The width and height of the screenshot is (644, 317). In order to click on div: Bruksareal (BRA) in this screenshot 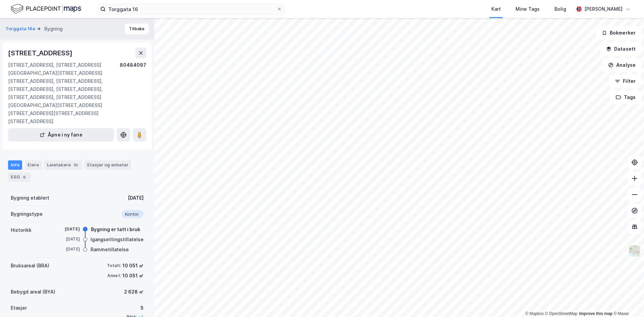, I will do `click(30, 266)`.